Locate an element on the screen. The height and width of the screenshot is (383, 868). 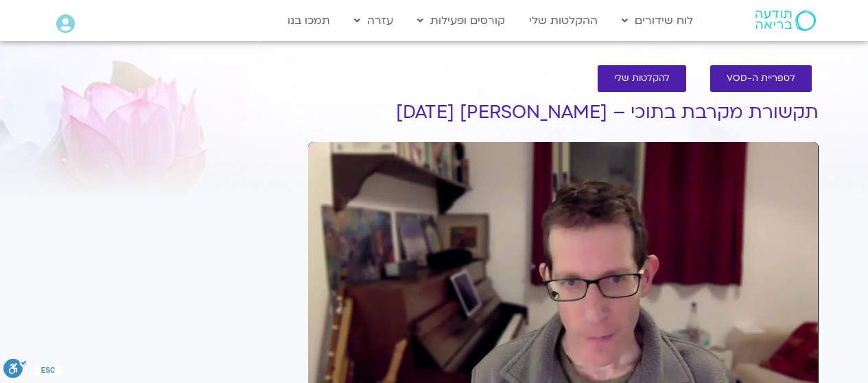
a: תמכו בנו is located at coordinates (309, 21).